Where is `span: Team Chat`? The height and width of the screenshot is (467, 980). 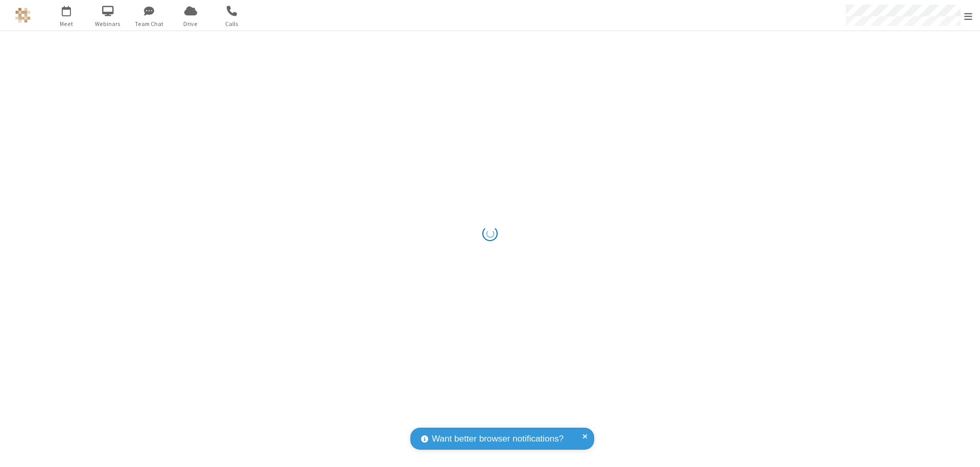
span: Team Chat is located at coordinates (149, 24).